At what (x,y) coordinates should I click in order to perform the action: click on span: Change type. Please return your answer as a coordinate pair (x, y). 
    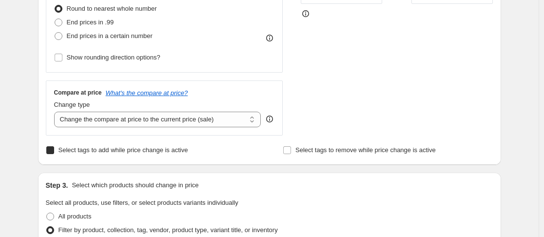
    Looking at the image, I should click on (72, 104).